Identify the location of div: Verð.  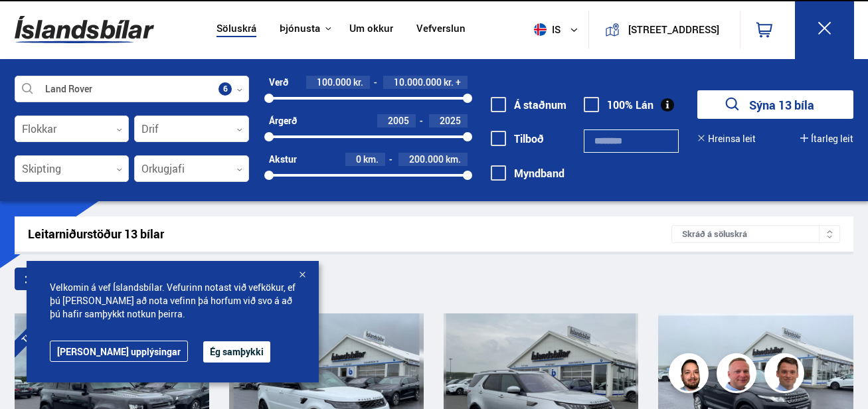
(278, 82).